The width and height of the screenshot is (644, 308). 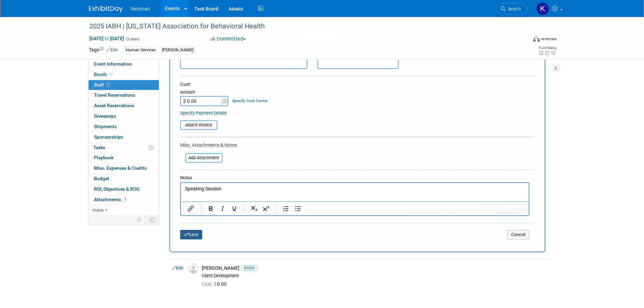 What do you see at coordinates (105, 127) in the screenshot?
I see `span: Shipments` at bounding box center [105, 127].